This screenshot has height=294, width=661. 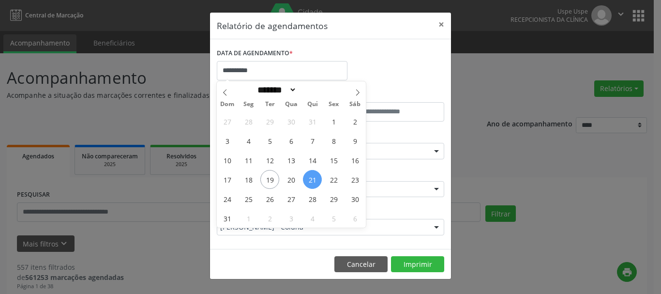 I want to click on span: Agosto 4, 2025, so click(x=248, y=140).